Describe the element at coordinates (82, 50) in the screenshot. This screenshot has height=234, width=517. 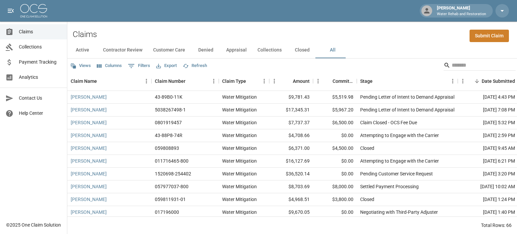
I see `button: Active` at that location.